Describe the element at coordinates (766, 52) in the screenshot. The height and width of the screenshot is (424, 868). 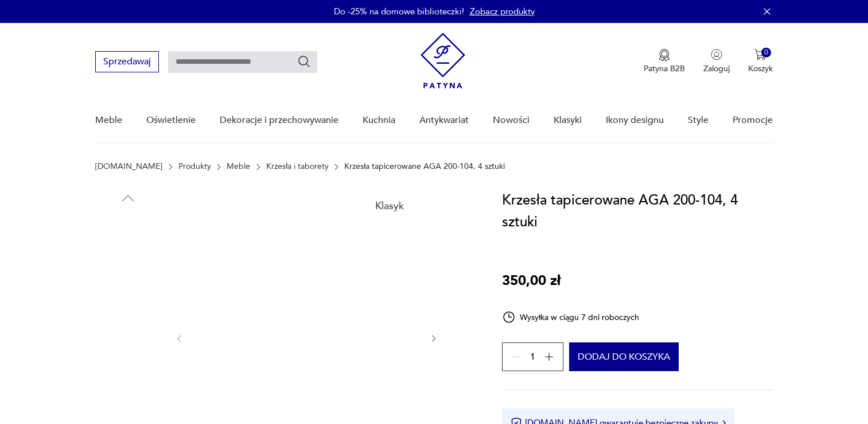
I see `div: 0` at that location.